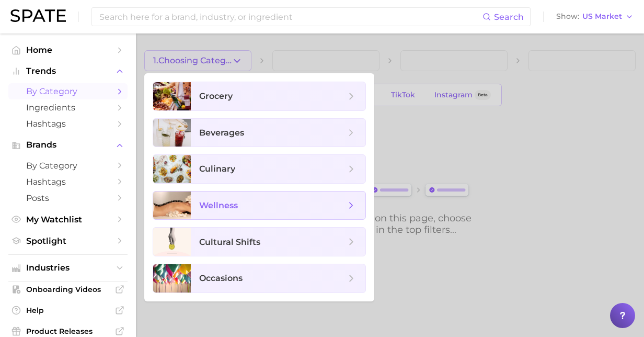  What do you see at coordinates (509, 17) in the screenshot?
I see `span: Search` at bounding box center [509, 17].